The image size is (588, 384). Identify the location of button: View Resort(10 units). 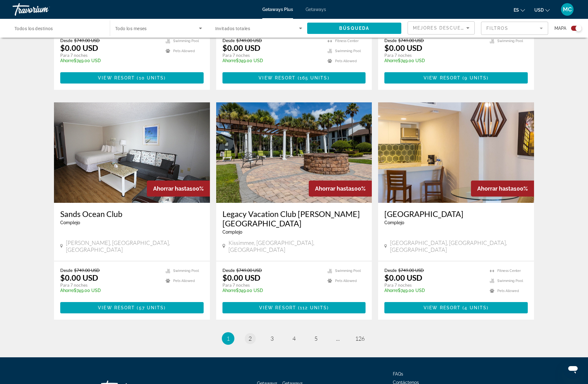
(132, 78).